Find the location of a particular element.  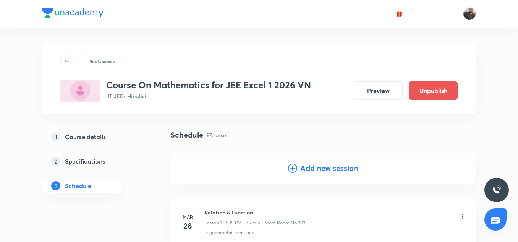

h4: Add new session is located at coordinates (329, 168).